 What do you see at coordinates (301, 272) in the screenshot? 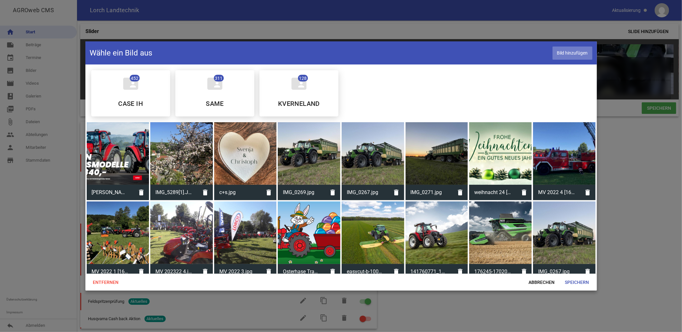
I see `span: Osterhase Traktor [1600x1200].png` at bounding box center [301, 272].